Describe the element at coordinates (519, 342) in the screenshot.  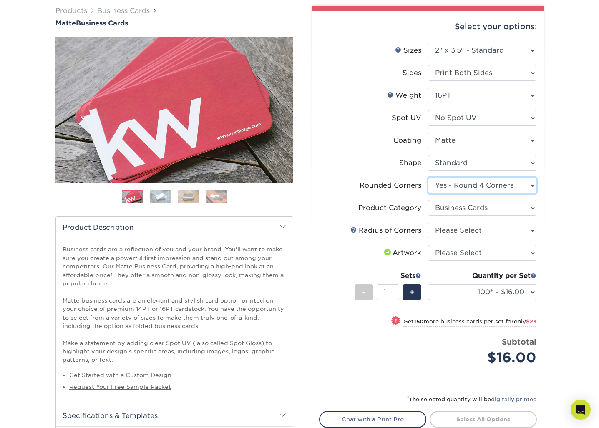
I see `strong: Subtotal` at that location.